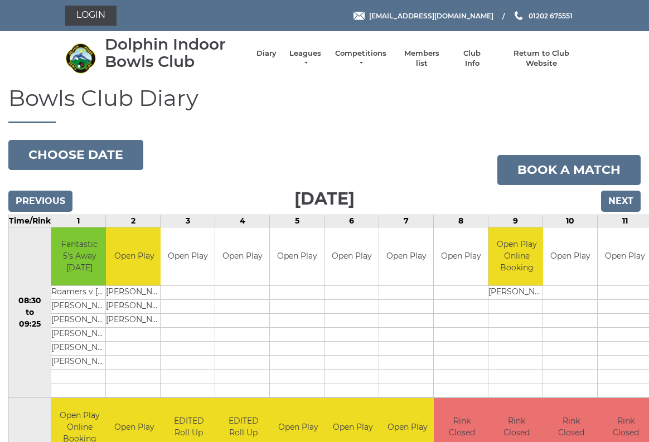 This screenshot has width=649, height=442. Describe the element at coordinates (461, 221) in the screenshot. I see `td: 8` at that location.